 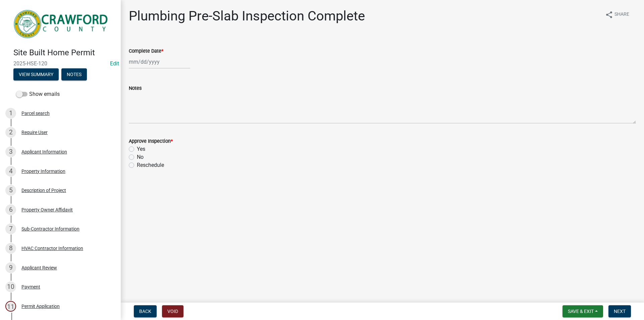 What do you see at coordinates (159, 62) in the screenshot?
I see `input: mm/dd/yyyy` at bounding box center [159, 62].